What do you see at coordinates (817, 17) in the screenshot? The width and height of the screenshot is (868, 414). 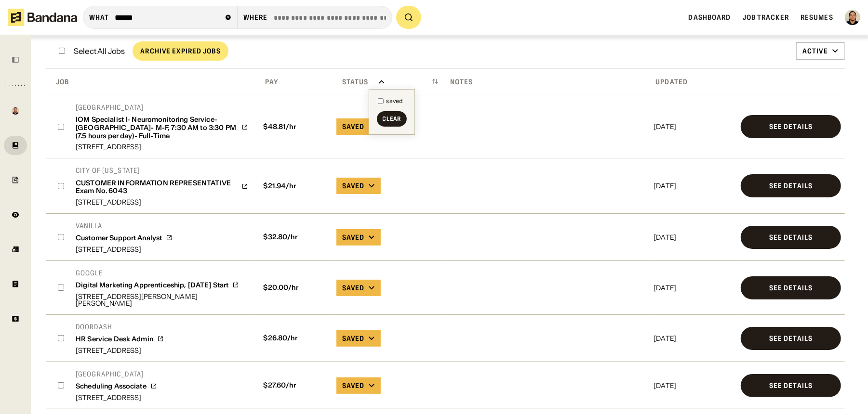 I see `span: Resumes` at bounding box center [817, 17].